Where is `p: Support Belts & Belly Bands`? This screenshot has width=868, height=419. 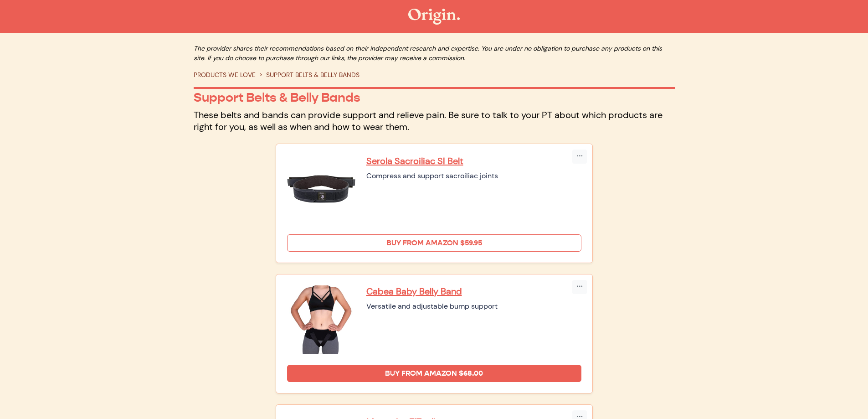 p: Support Belts & Belly Bands is located at coordinates (435, 98).